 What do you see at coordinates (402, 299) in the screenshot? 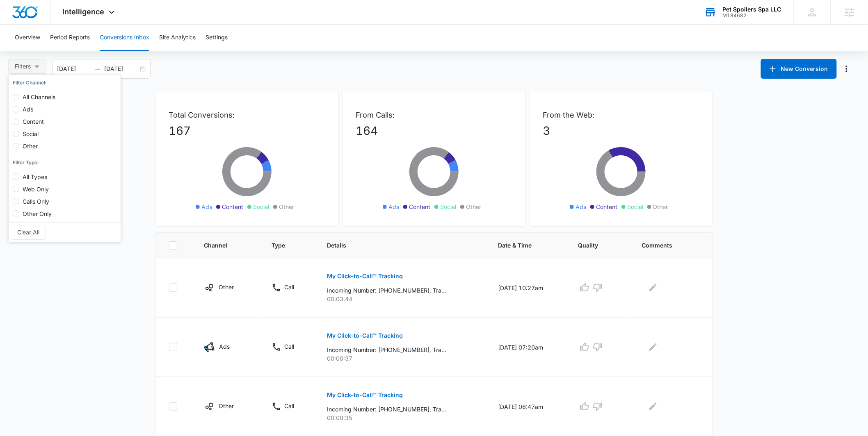
I see `p: 00:03:44` at bounding box center [402, 299].